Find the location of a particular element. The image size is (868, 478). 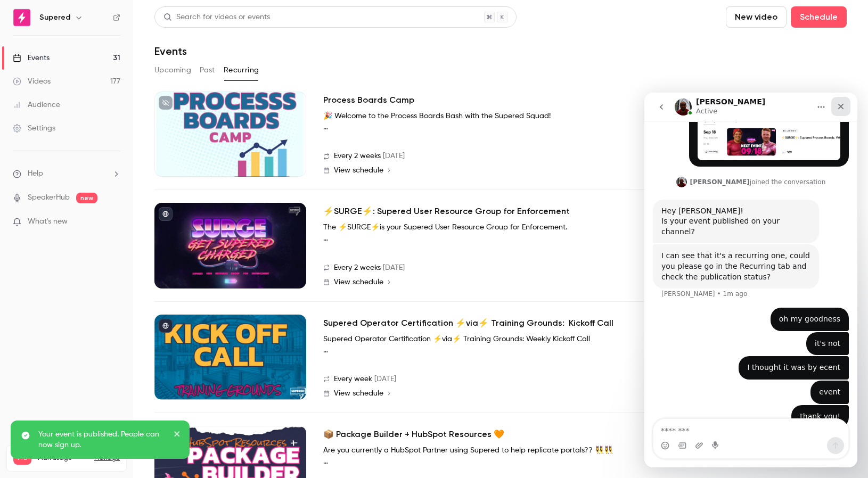

button: Recurring is located at coordinates (241, 70).